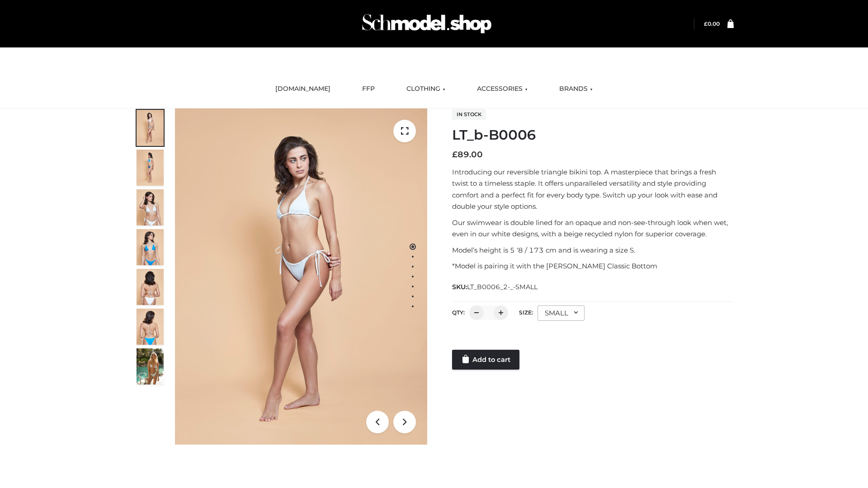 This screenshot has height=488, width=868. What do you see at coordinates (526, 312) in the screenshot?
I see `label: Size:` at bounding box center [526, 312].